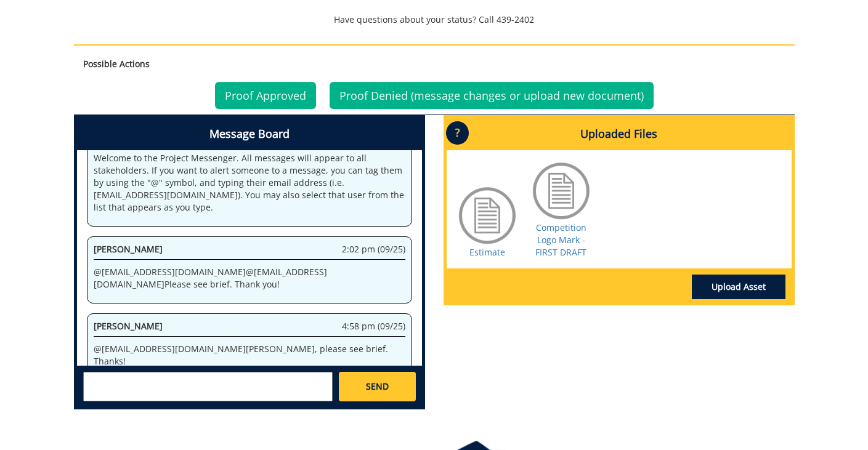 The height and width of the screenshot is (450, 868). Describe the element at coordinates (492, 95) in the screenshot. I see `a: Proof Denied (message changes or upload new document)` at that location.